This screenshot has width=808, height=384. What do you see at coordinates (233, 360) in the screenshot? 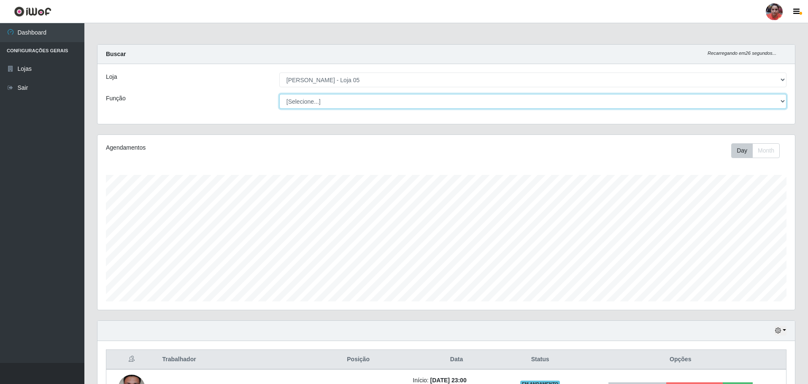
I see `th: Trabalhador` at bounding box center [233, 360].